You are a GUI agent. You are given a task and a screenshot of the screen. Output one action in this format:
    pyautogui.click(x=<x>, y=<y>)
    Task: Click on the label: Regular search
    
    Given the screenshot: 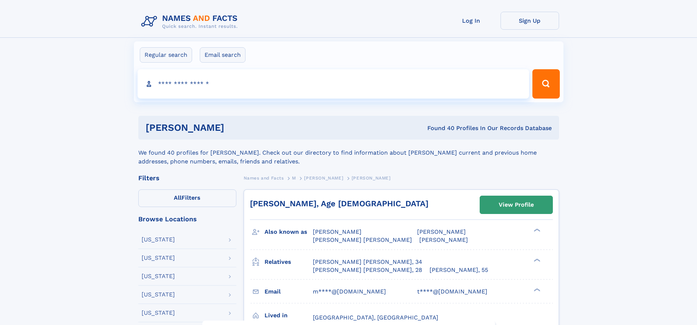 What is the action you would take?
    pyautogui.click(x=166, y=55)
    